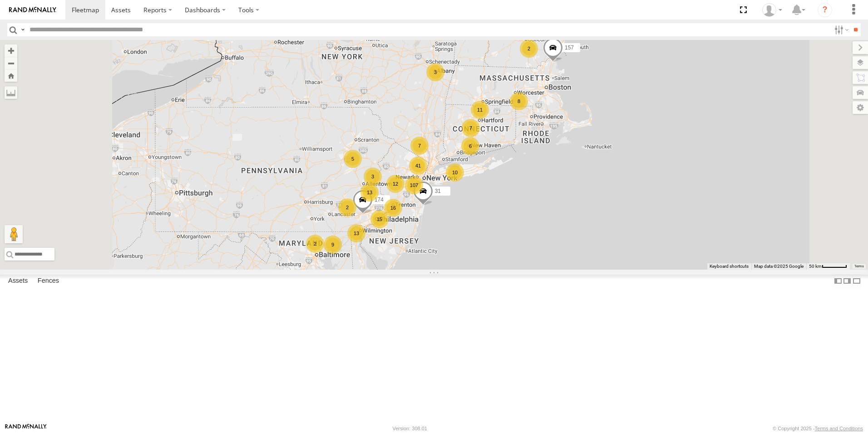 The height and width of the screenshot is (433, 868). What do you see at coordinates (828, 266) in the screenshot?
I see `button: Map Scale: 50 km per 52 pixels` at bounding box center [828, 266].